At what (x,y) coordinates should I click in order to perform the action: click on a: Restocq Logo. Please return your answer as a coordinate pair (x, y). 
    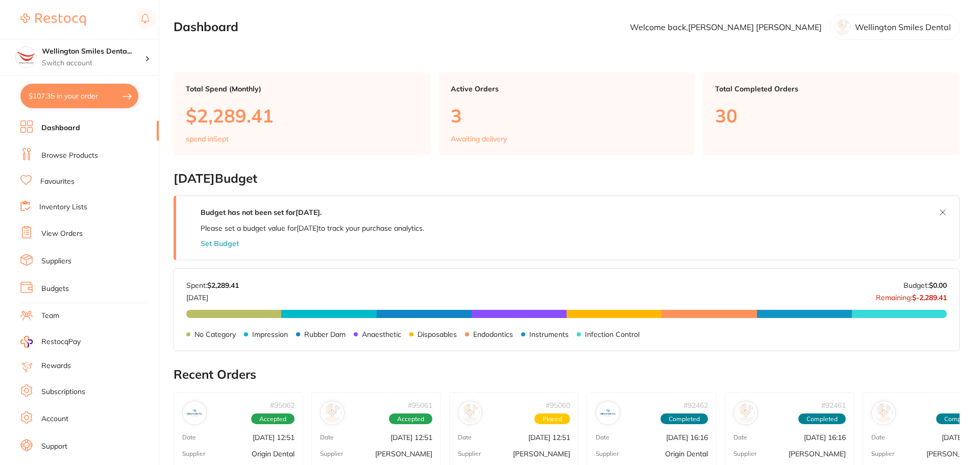
    Looking at the image, I should click on (53, 19).